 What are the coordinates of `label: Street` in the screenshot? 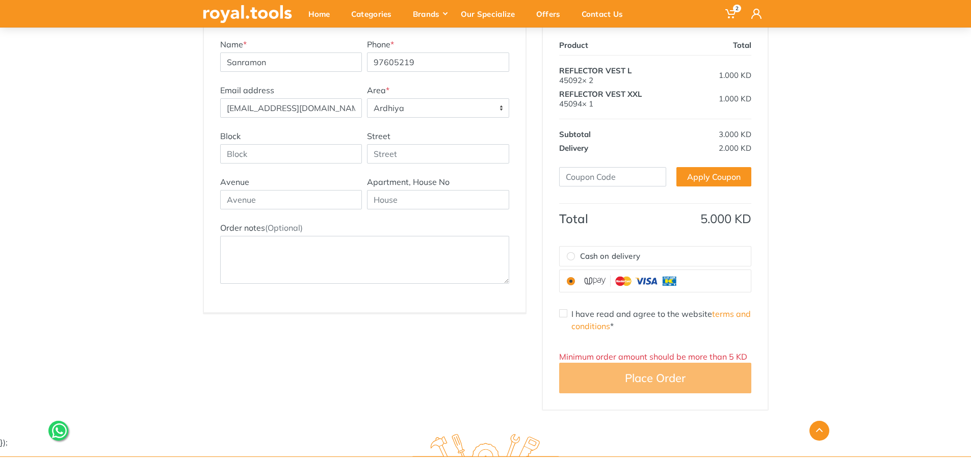 It's located at (379, 136).